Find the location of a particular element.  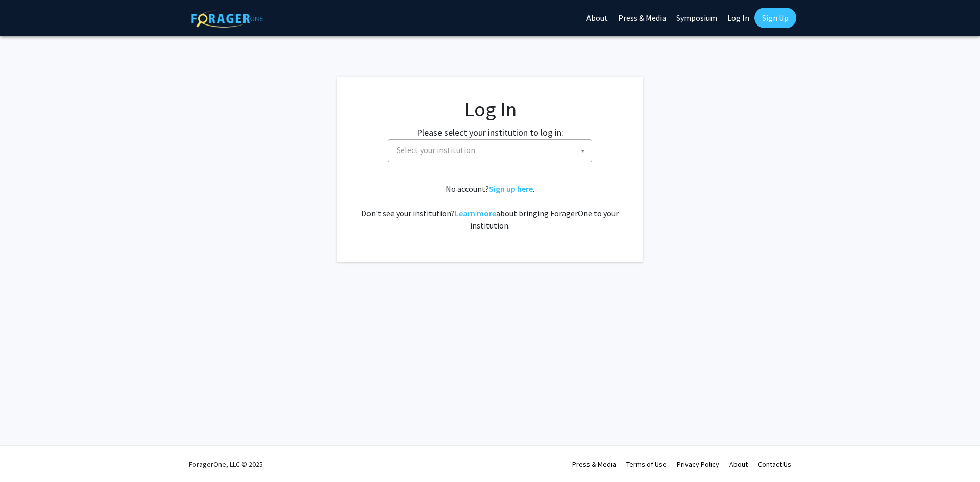

a: Contact Us is located at coordinates (774, 464).